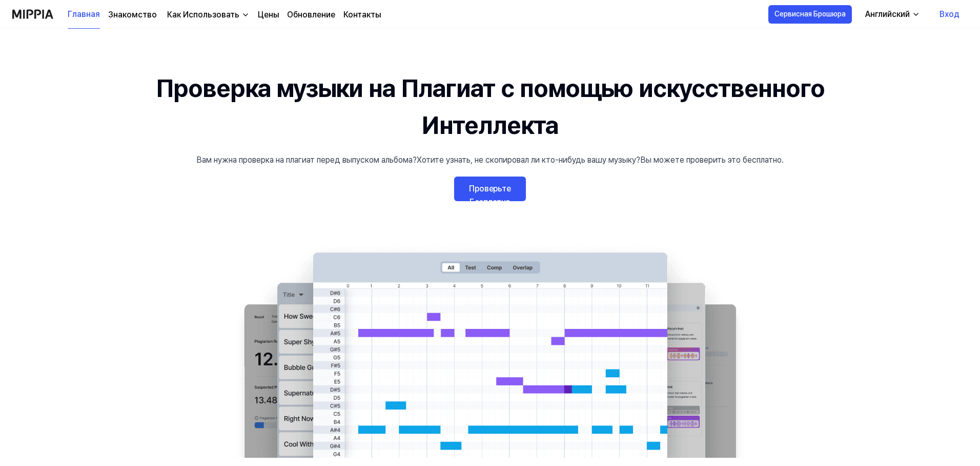 The image size is (980, 466). Describe the element at coordinates (207, 15) in the screenshot. I see `button: Как Использовать` at that location.